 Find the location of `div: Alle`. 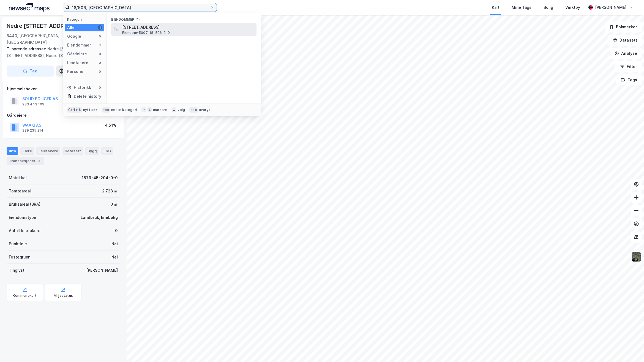

div: Alle is located at coordinates (70, 27).